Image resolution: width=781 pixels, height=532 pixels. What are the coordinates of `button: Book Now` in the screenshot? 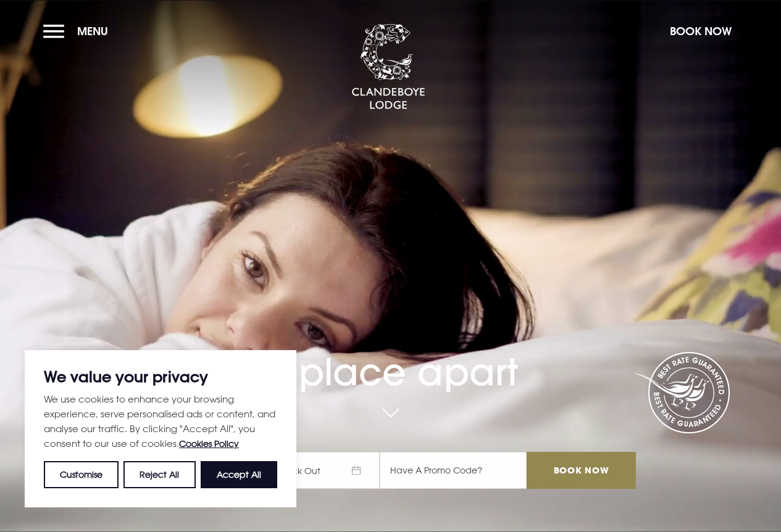 It's located at (700, 30).